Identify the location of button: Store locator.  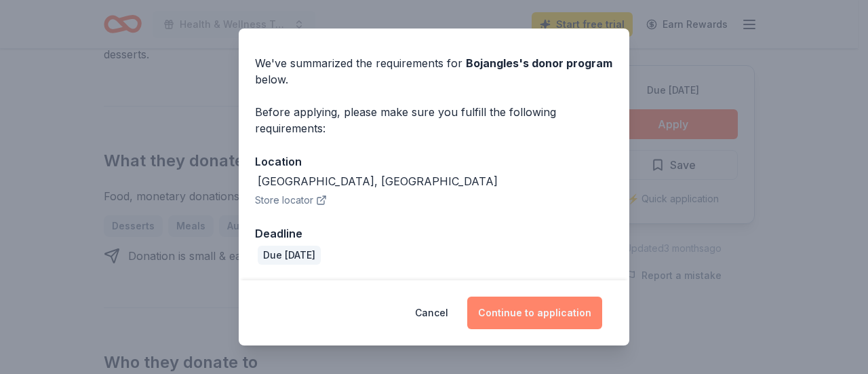
(291, 200).